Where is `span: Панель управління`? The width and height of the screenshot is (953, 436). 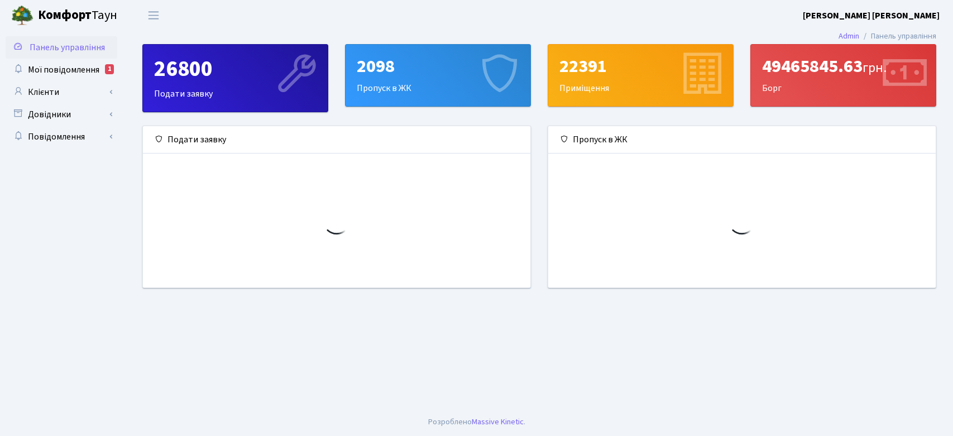
span: Панель управління is located at coordinates (67, 47).